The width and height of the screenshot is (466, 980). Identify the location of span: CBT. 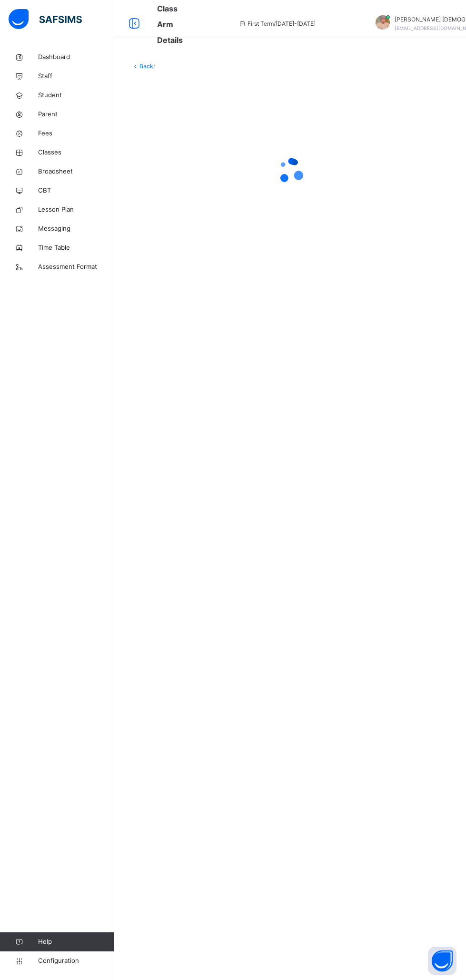
(76, 191).